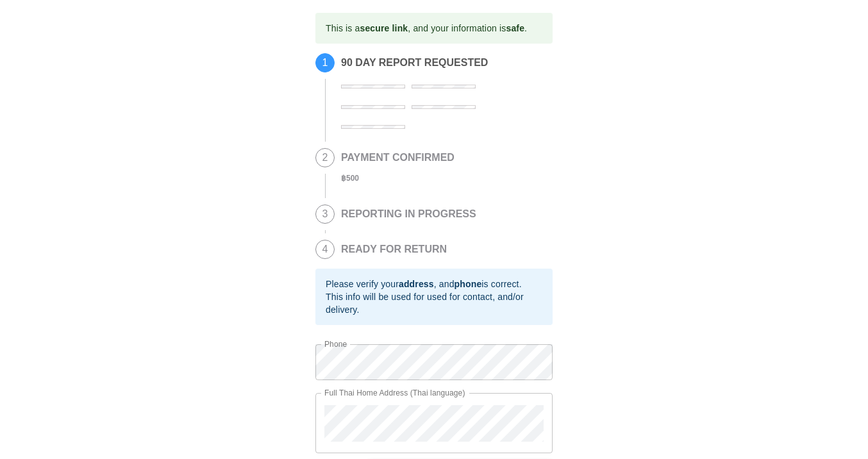  Describe the element at coordinates (515, 29) in the screenshot. I see `b: safe` at that location.